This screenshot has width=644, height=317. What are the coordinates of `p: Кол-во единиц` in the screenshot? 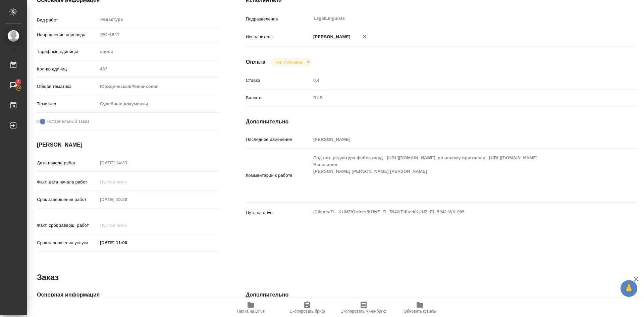 It's located at (67, 69).